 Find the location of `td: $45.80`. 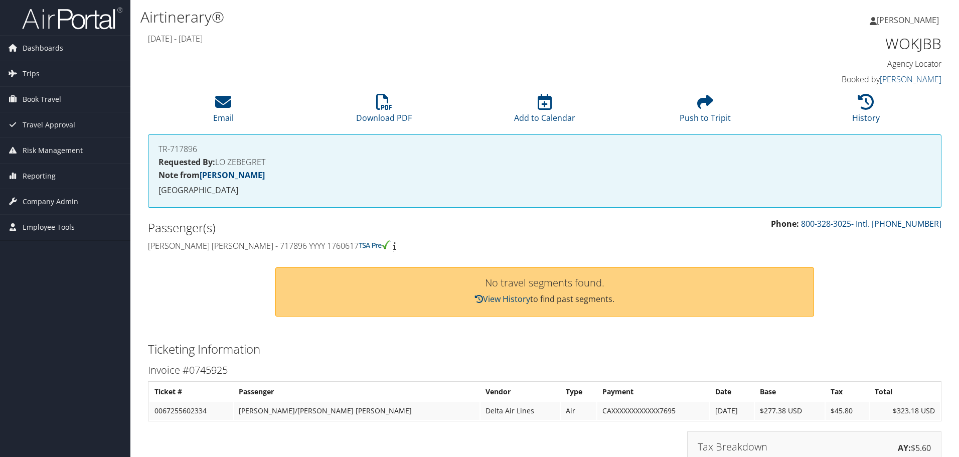

td: $45.80 is located at coordinates (847, 411).